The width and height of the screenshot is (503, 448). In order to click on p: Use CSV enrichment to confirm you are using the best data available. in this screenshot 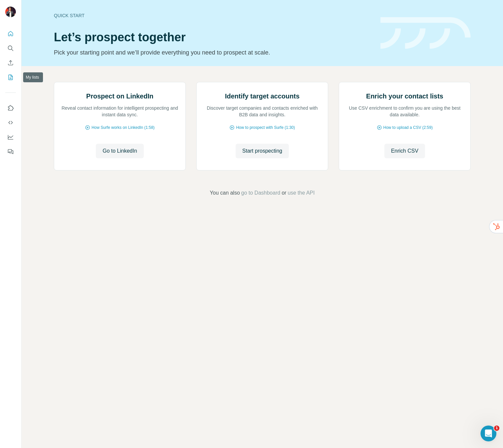, I will do `click(404, 111)`.